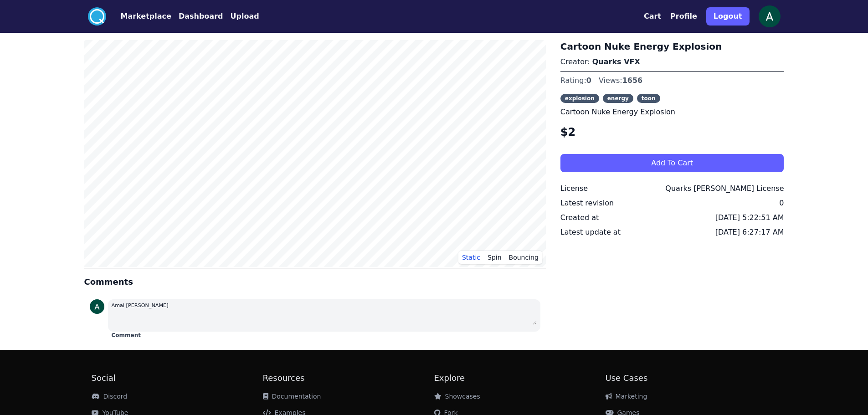 This screenshot has width=868, height=415. What do you see at coordinates (587, 203) in the screenshot?
I see `div: Latest revision` at bounding box center [587, 203].